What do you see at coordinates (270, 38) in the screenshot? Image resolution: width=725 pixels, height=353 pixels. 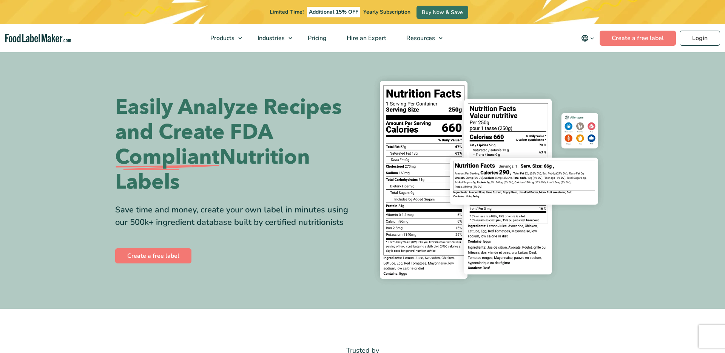 I see `span: Industries` at bounding box center [270, 38].